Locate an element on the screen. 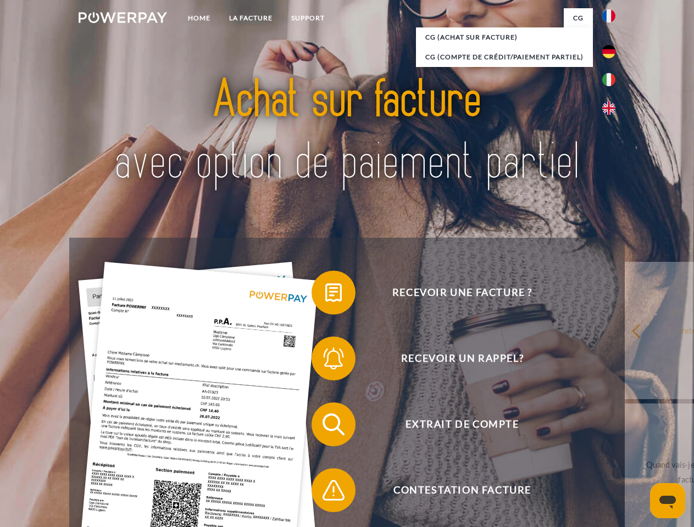 Image resolution: width=694 pixels, height=527 pixels. img: qb_warning.svg is located at coordinates (333, 490).